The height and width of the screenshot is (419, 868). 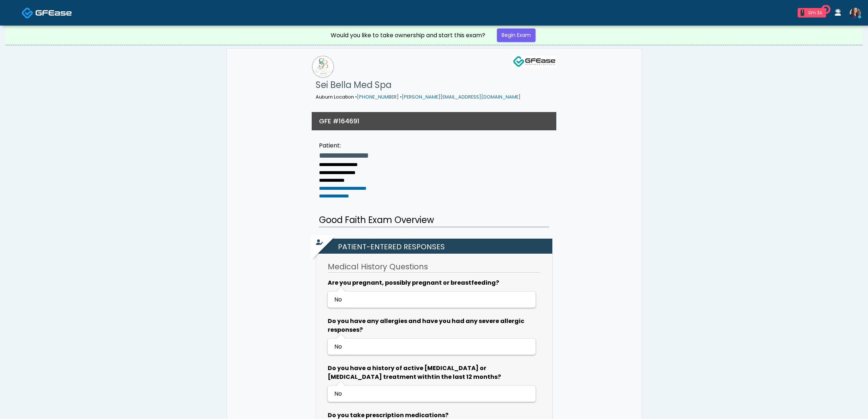 I want to click on b: Are you pregnant, possibly pregnant or breastfeeding?, so click(x=413, y=282).